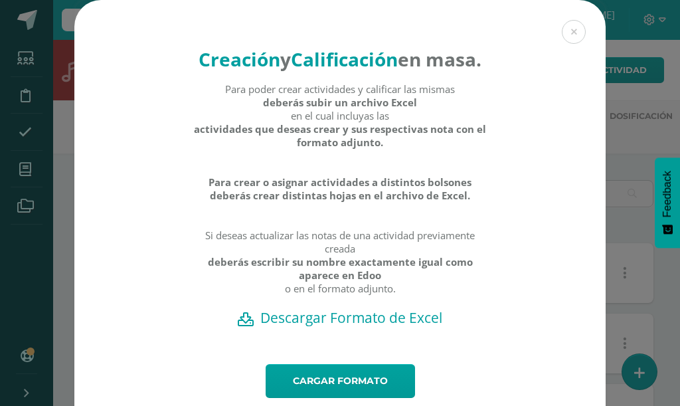 This screenshot has width=680, height=406. What do you see at coordinates (344, 59) in the screenshot?
I see `strong: Calificación` at bounding box center [344, 59].